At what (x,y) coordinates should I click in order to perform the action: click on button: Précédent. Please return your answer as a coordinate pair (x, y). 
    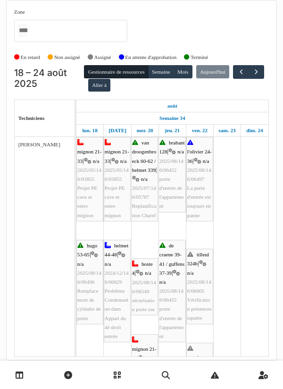
    Looking at the image, I should click on (241, 72).